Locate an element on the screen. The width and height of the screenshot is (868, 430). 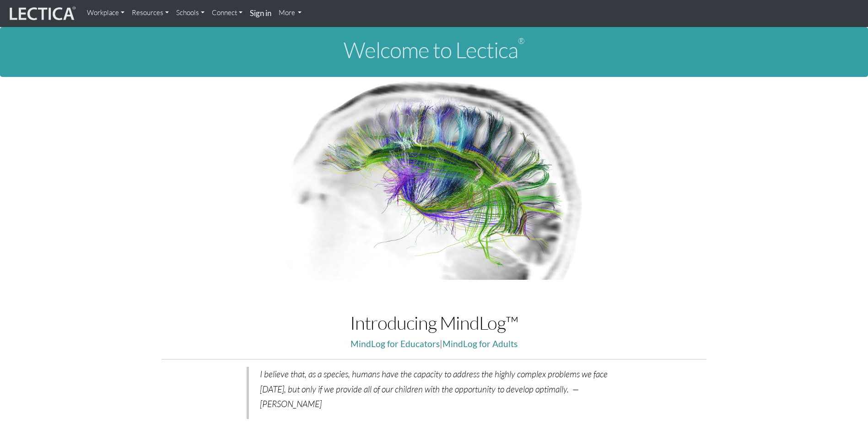
a: Workplace is located at coordinates (106, 13).